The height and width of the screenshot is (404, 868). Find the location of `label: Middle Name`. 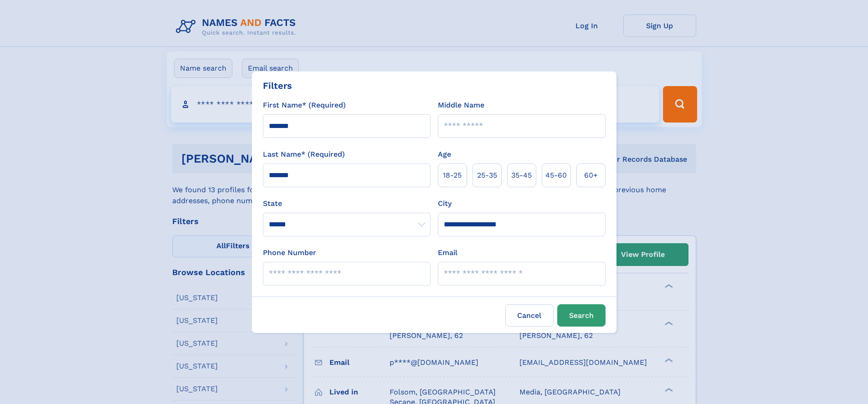

label: Middle Name is located at coordinates (461, 105).